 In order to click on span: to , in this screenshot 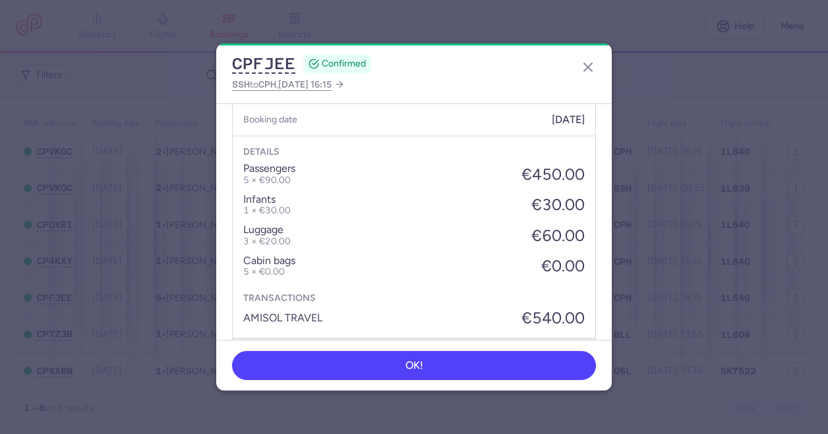, I will do `click(281, 84)`.